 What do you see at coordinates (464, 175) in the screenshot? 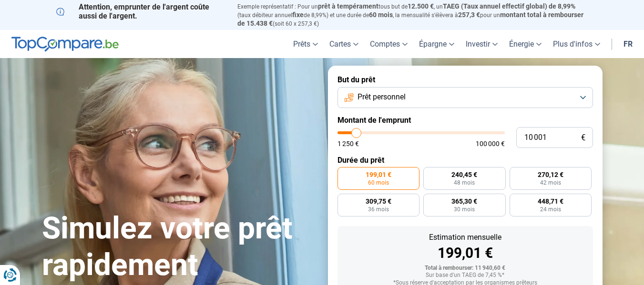
I see `span: 240,45 €` at bounding box center [464, 175].